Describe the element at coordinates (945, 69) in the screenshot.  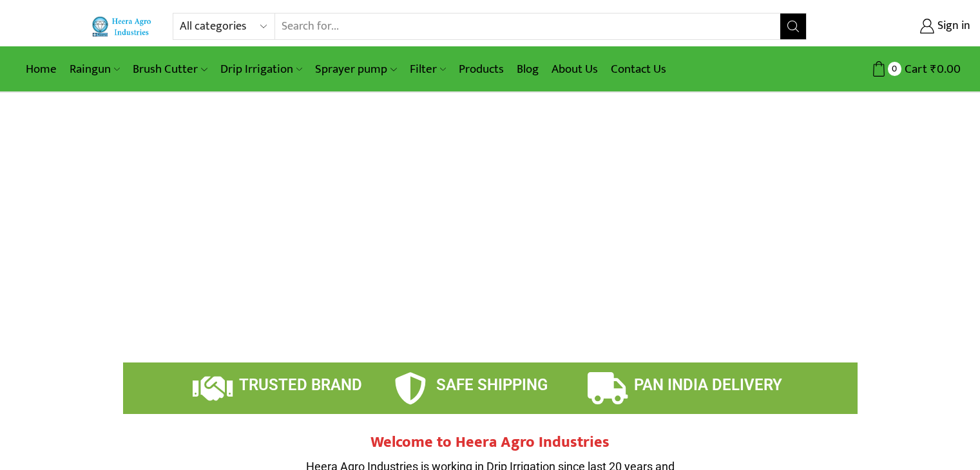
I see `bdi: 0.00` at that location.